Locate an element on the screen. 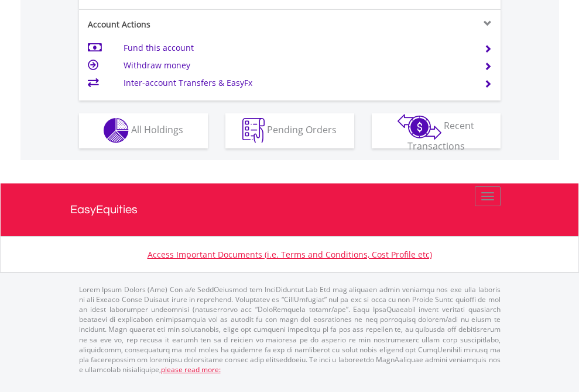 The height and width of the screenshot is (392, 579). span: Recent Transactions is located at coordinates (441, 136).